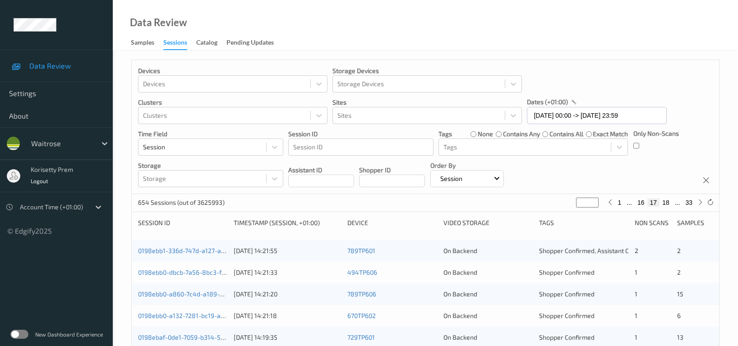 The width and height of the screenshot is (738, 346). What do you see at coordinates (392, 223) in the screenshot?
I see `div: Device` at bounding box center [392, 223].